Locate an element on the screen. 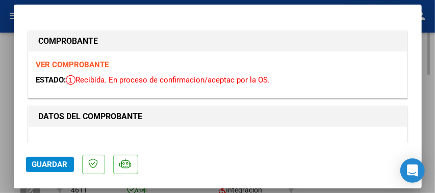 The image size is (435, 193). span: Guardar is located at coordinates (50, 165).